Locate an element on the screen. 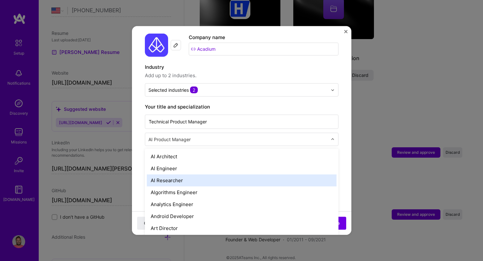 The height and width of the screenshot is (261, 483). div: AI Researcher is located at coordinates (242, 180).